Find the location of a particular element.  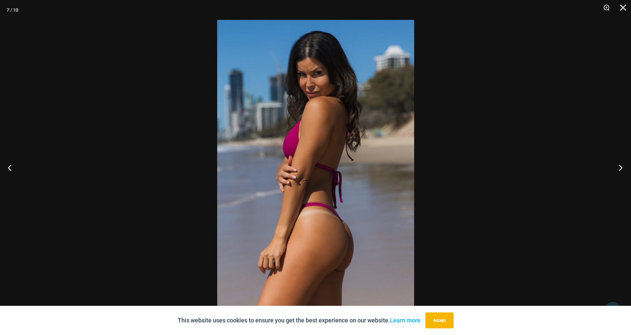

a: Learn more is located at coordinates (405, 320).